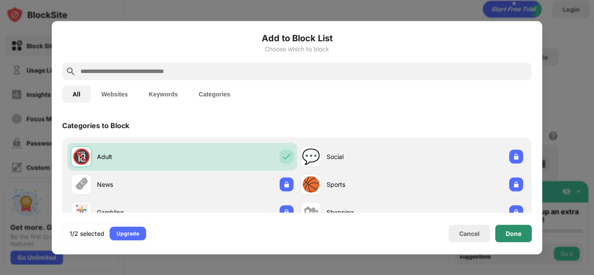  Describe the element at coordinates (140, 157) in the screenshot. I see `div: Adult` at that location.